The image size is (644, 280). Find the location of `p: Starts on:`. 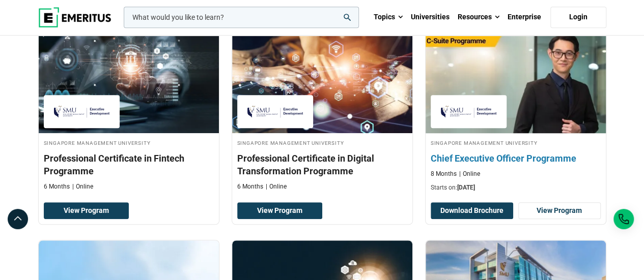

p: Starts on: is located at coordinates (516, 188).